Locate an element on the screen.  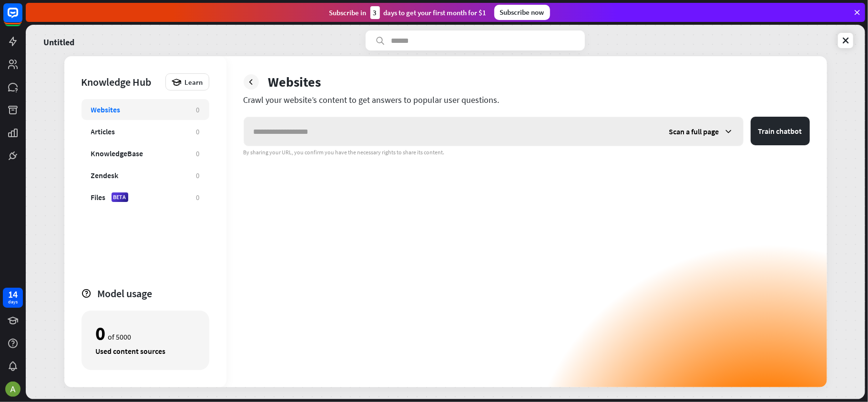
div: Files is located at coordinates (98, 197).